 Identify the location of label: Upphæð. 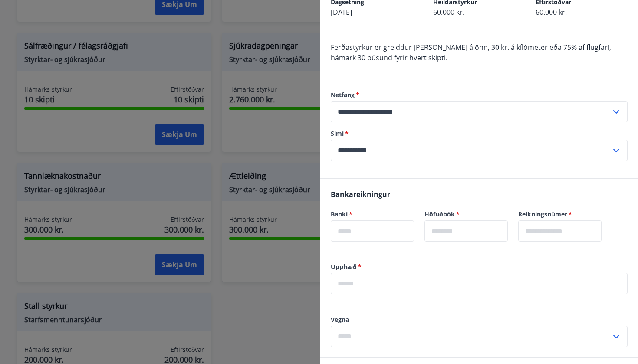
(479, 267).